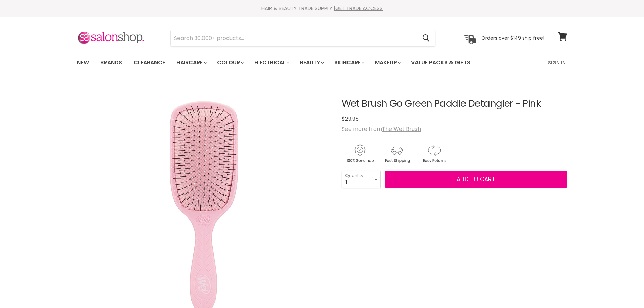 The width and height of the screenshot is (644, 308). Describe the element at coordinates (359, 8) in the screenshot. I see `a: GET TRADE ACCESS` at that location.